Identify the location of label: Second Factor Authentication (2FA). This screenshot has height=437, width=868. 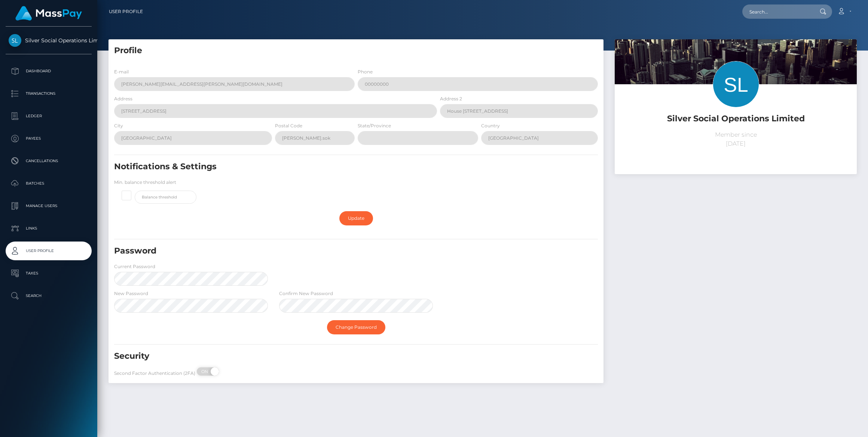
(155, 373).